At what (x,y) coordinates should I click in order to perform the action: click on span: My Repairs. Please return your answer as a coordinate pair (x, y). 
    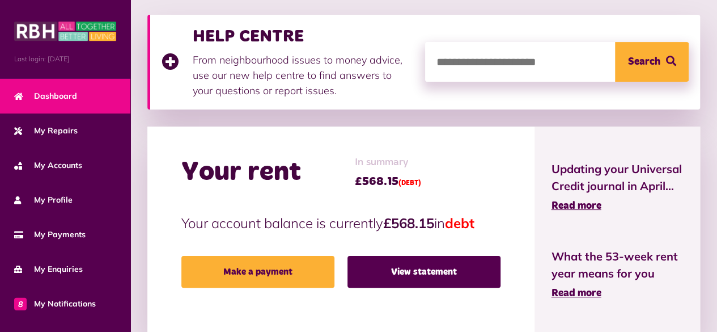
    Looking at the image, I should click on (46, 130).